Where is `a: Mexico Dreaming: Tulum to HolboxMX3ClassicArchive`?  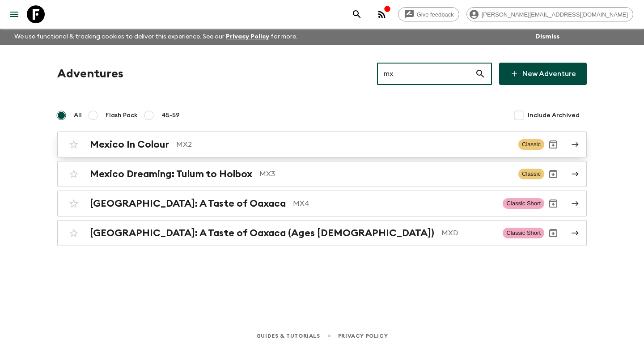 a: Mexico Dreaming: Tulum to HolboxMX3ClassicArchive is located at coordinates (322, 174).